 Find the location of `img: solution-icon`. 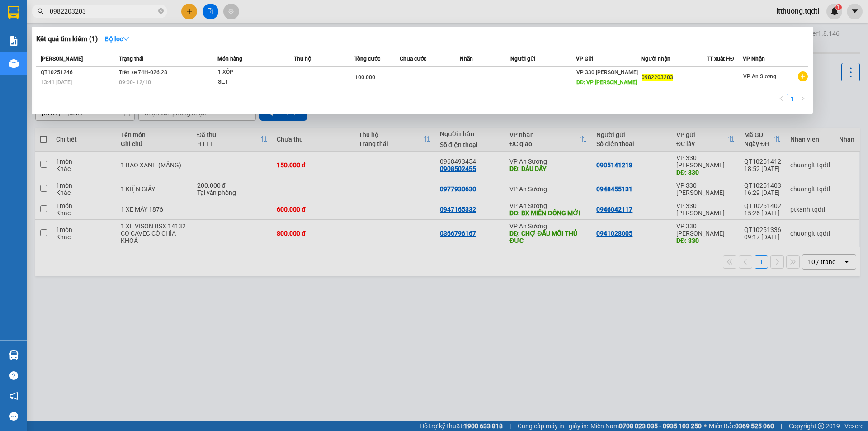

img: solution-icon is located at coordinates (14, 41).